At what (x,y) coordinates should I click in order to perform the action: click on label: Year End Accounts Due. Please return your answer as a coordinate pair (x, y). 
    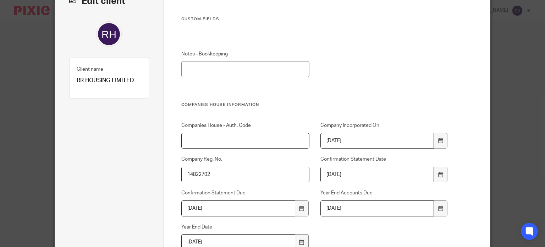
    Looking at the image, I should click on (384, 193).